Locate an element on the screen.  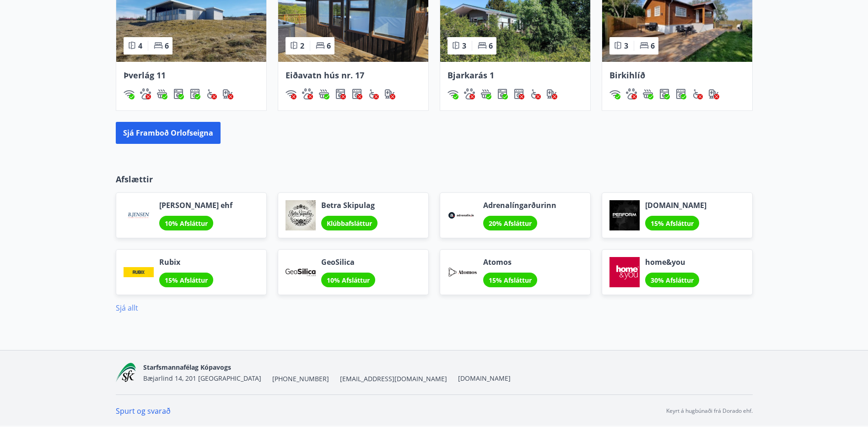
span: GeoSilica is located at coordinates (349, 262).